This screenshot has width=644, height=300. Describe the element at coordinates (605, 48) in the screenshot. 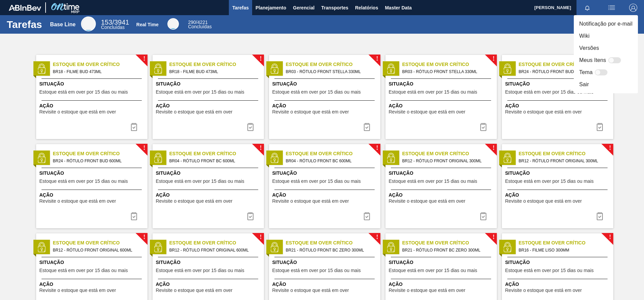

I see `li: Versões` at that location.